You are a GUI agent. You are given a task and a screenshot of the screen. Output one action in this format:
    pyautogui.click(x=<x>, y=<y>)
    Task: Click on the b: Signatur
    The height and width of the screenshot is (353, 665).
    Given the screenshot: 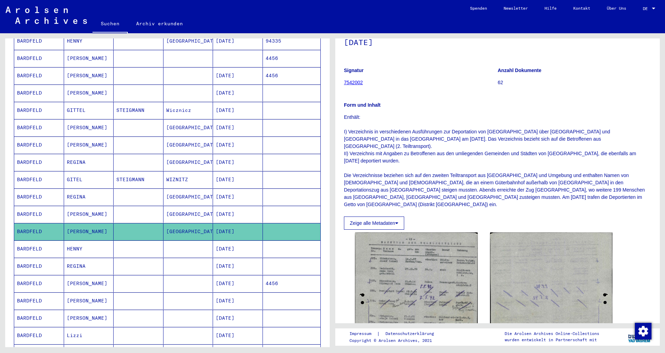 What is the action you would take?
    pyautogui.click(x=353, y=70)
    